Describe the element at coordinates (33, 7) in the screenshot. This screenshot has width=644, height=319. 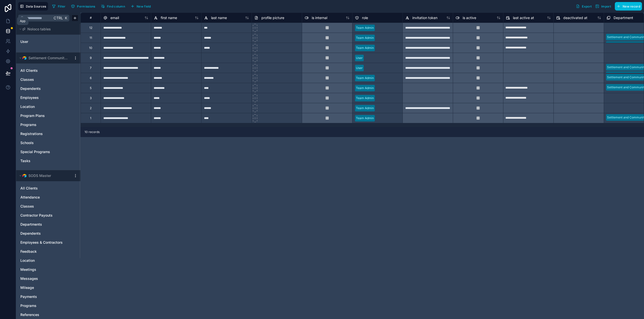
I see `button: Data Sources` at that location.